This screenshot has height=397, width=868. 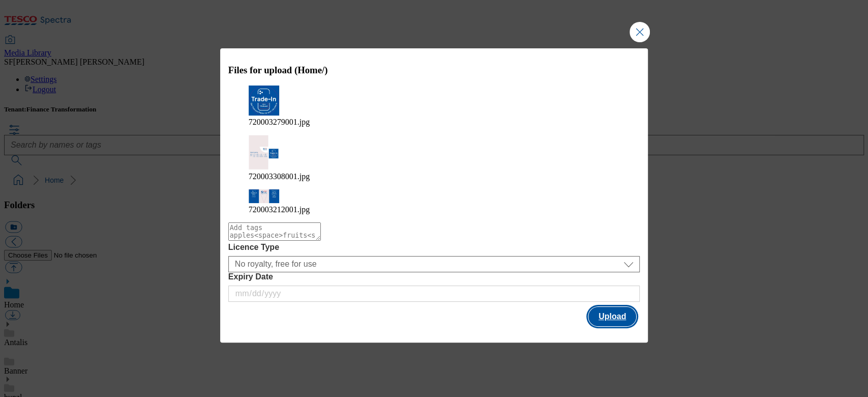 What do you see at coordinates (434, 277) in the screenshot?
I see `label: Expiry Date` at bounding box center [434, 277].